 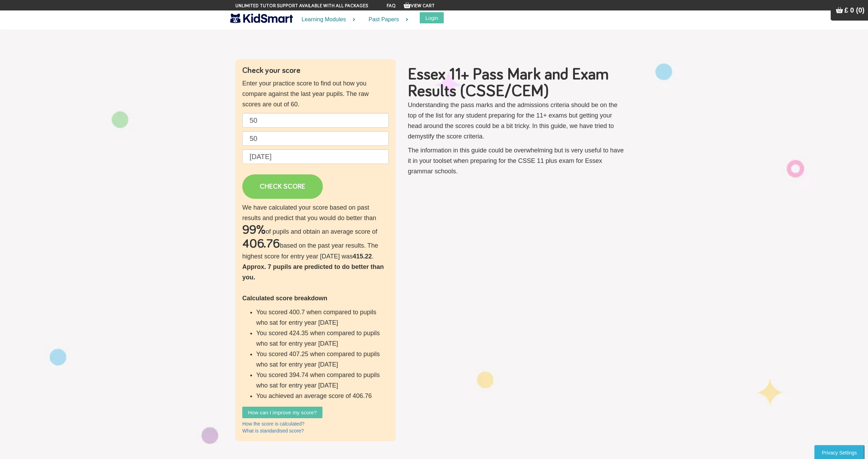 What do you see at coordinates (262, 18) in the screenshot?
I see `img: KidSmart logo` at bounding box center [262, 18].